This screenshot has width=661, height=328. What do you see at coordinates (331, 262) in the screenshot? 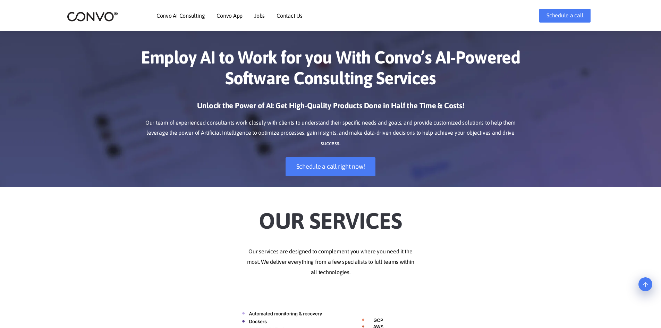
I see `p: Our services are designed to complement you where you need it the most. We deliver everything fro...` at bounding box center [331, 262].